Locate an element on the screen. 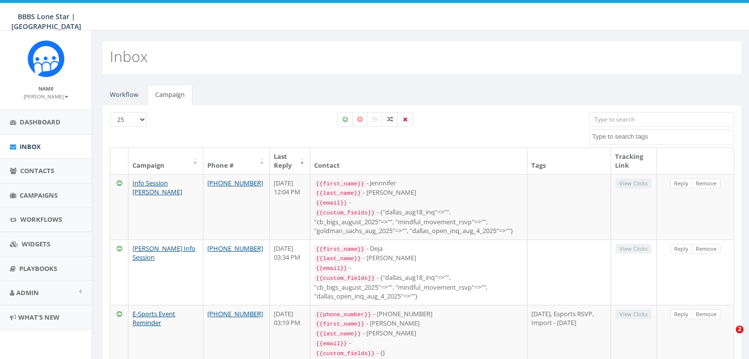 The image size is (749, 359). h2: Inbox is located at coordinates (128, 56).